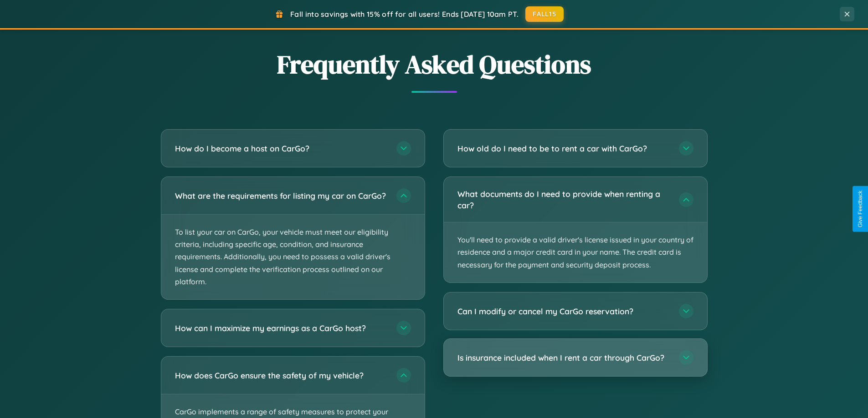 The width and height of the screenshot is (868, 418). What do you see at coordinates (564, 312) in the screenshot?
I see `h3: Can I modify or cancel my CarGo reservation?` at bounding box center [564, 312].